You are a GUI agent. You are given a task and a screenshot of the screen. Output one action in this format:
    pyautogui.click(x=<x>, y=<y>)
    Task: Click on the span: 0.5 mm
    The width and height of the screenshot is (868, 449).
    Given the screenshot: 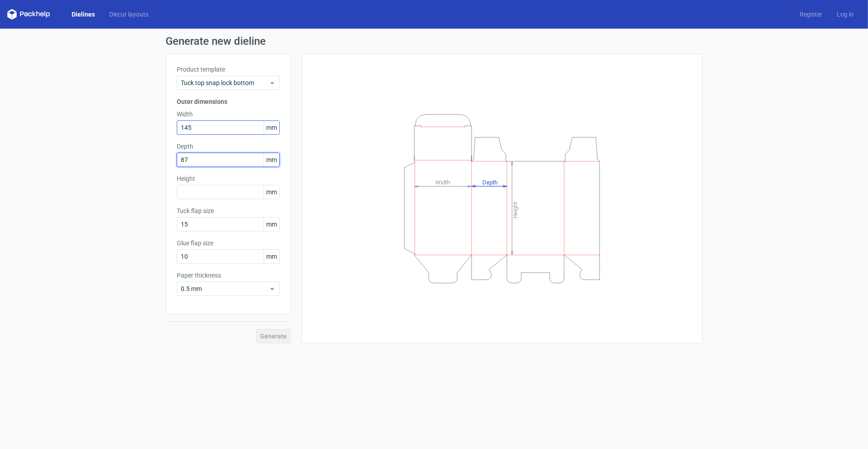 What is the action you would take?
    pyautogui.click(x=224, y=289)
    